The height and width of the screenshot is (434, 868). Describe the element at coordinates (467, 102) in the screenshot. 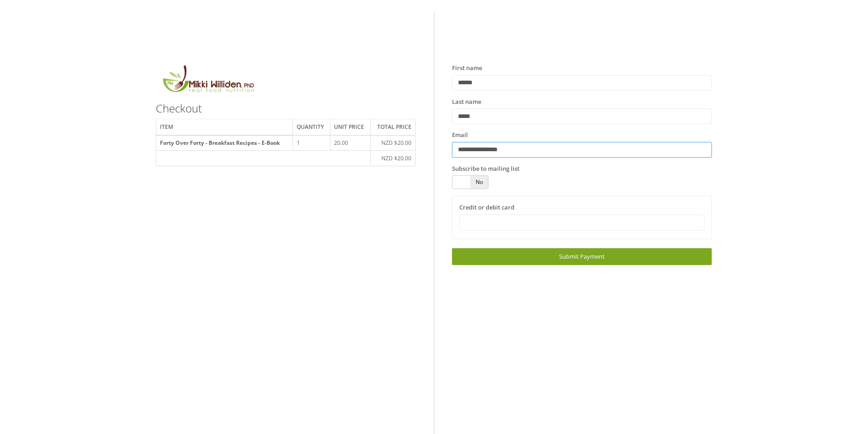

I see `label: Last name` at that location.